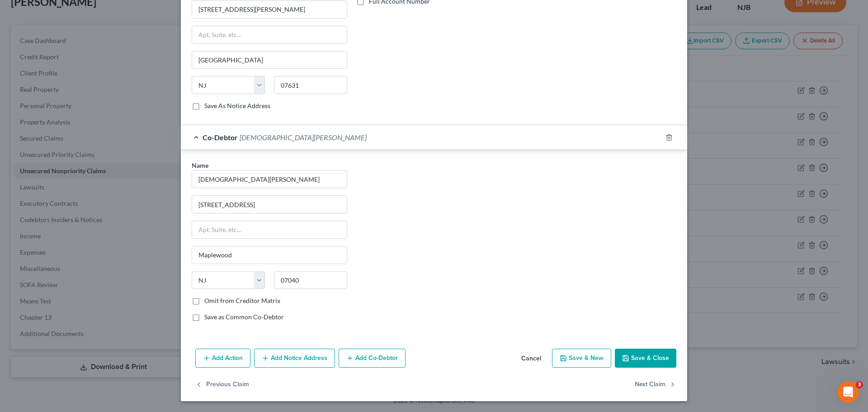  Describe the element at coordinates (222, 385) in the screenshot. I see `button: Previous Claim` at that location.